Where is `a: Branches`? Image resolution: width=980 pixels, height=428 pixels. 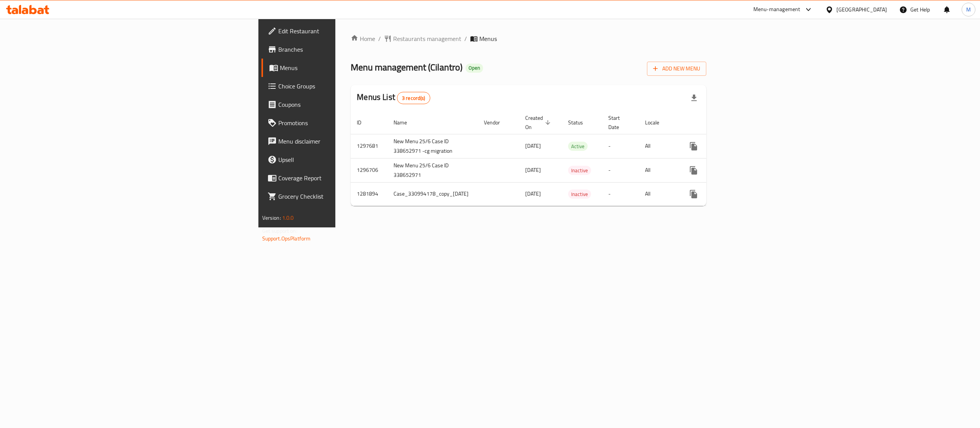
a: Branches is located at coordinates (342, 49).